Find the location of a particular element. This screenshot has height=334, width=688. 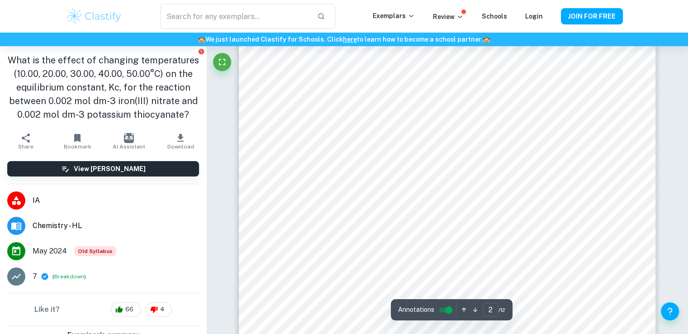

img: AI Assistant is located at coordinates (129, 138).